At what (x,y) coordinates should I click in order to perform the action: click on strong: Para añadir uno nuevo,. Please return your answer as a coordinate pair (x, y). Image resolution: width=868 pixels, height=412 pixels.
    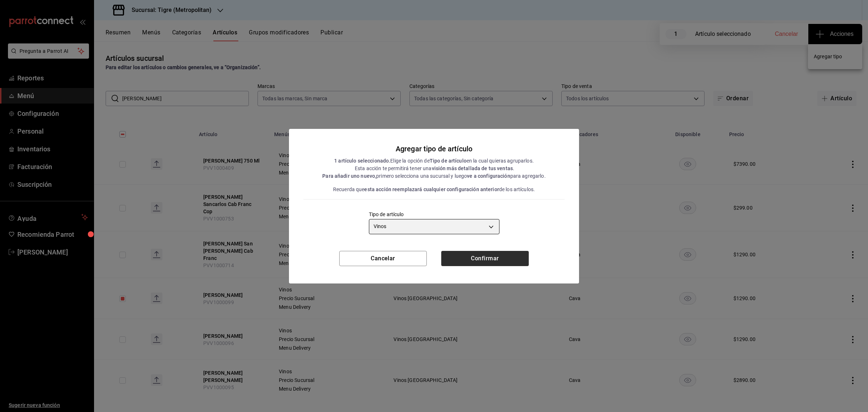
    Looking at the image, I should click on (349, 176).